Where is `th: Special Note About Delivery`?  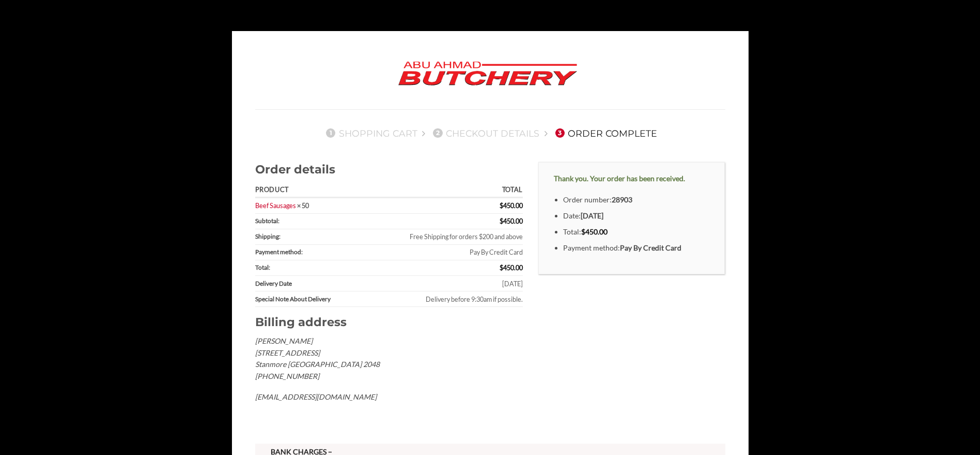
th: Special Note About Delivery is located at coordinates (309, 299).